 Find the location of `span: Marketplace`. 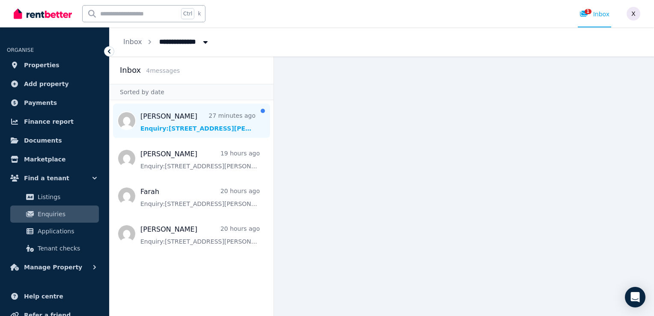

span: Marketplace is located at coordinates (45, 159).